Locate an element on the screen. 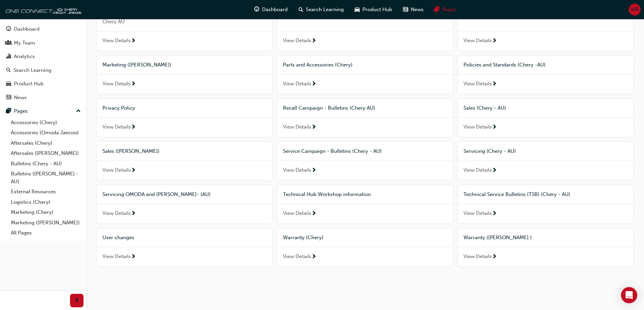 The image size is (644, 310). a: Marketing (Chery)View Details is located at coordinates (545, 28).